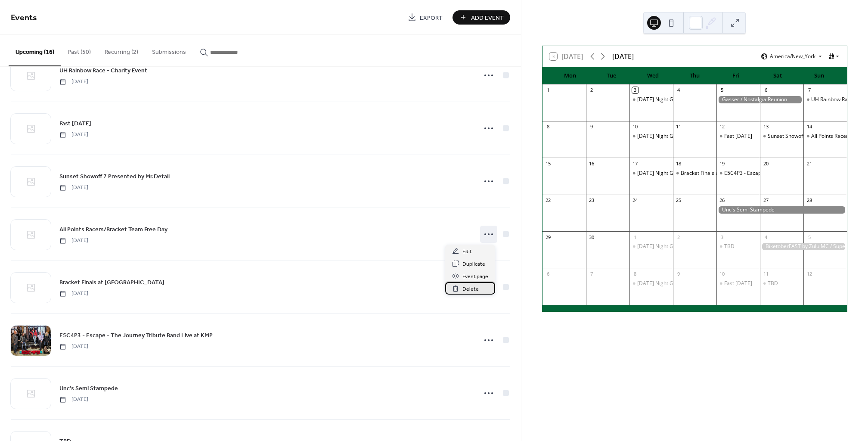  I want to click on div: 11, so click(766, 274).